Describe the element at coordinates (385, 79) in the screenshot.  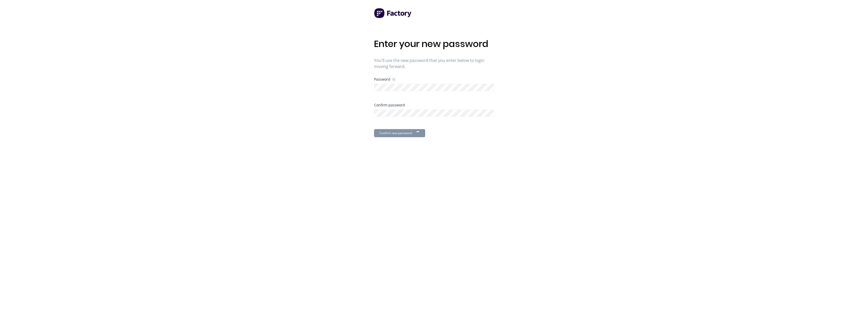
I see `div: Password` at that location.